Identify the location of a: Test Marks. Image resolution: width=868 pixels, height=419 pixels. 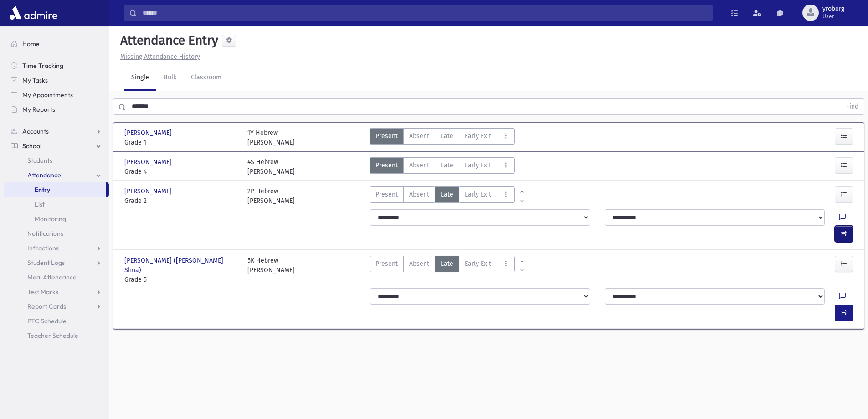
(56, 292).